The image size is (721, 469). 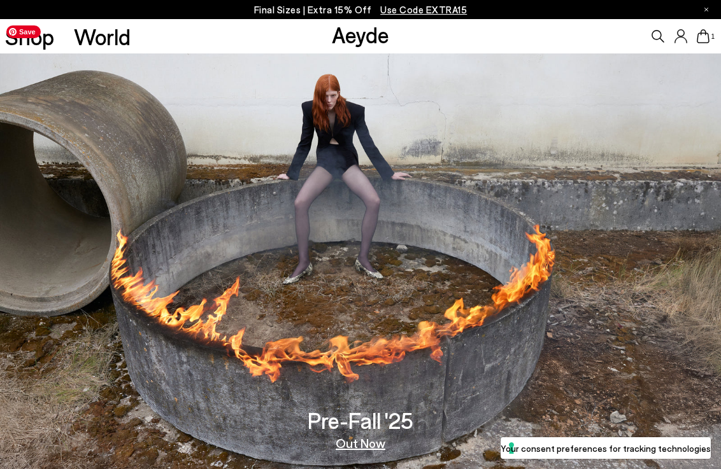 What do you see at coordinates (360, 10) in the screenshot?
I see `p: Final Sizes | Extra 15% Off` at bounding box center [360, 10].